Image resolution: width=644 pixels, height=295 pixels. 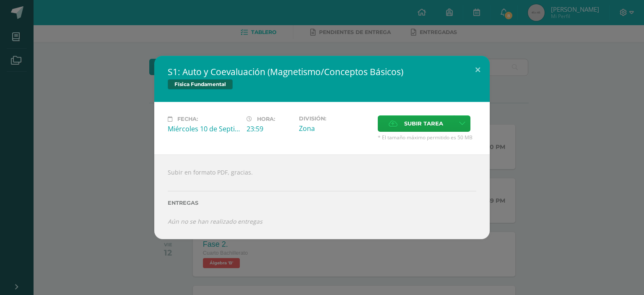 What do you see at coordinates (266, 118) in the screenshot?
I see `span: Hora:` at bounding box center [266, 118].